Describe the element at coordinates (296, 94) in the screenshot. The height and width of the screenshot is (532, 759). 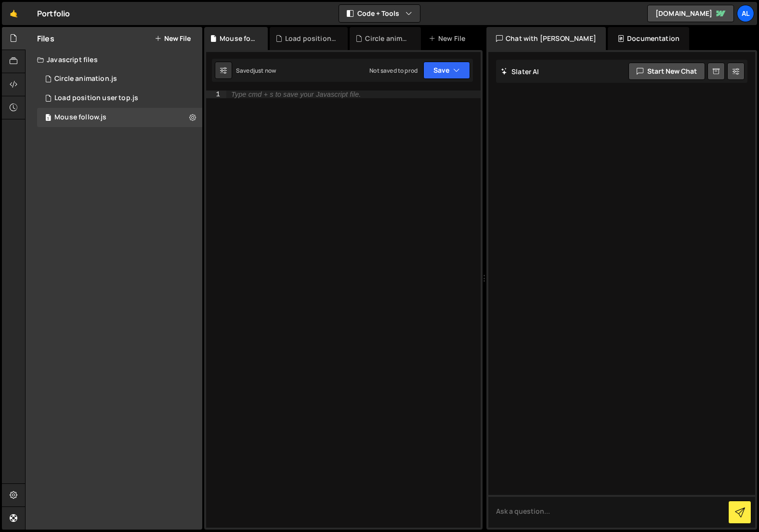
I see `div: Type cmd + s to save your Javascript file.` at that location.